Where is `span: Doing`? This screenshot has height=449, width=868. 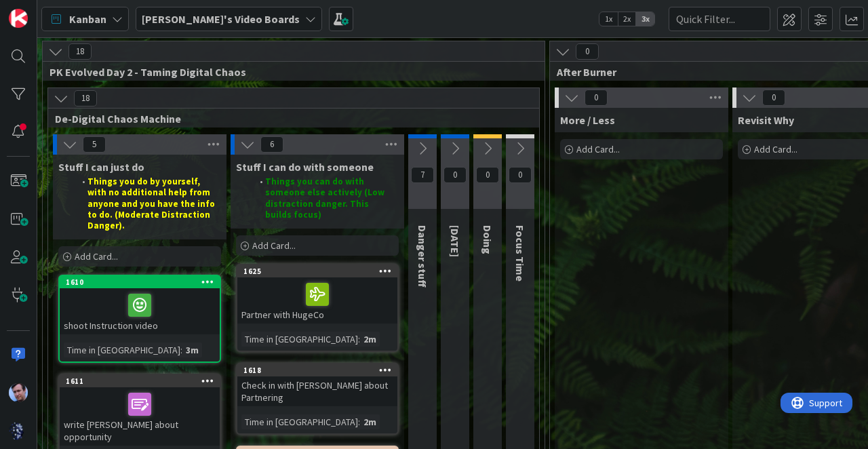
span: Doing is located at coordinates (488, 240).